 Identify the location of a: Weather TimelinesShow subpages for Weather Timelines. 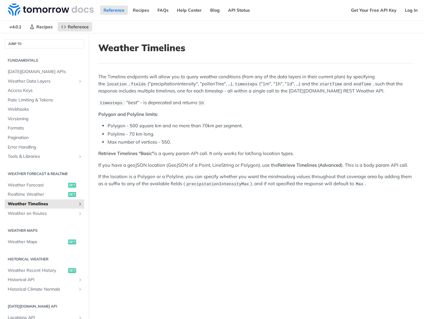
(44, 204).